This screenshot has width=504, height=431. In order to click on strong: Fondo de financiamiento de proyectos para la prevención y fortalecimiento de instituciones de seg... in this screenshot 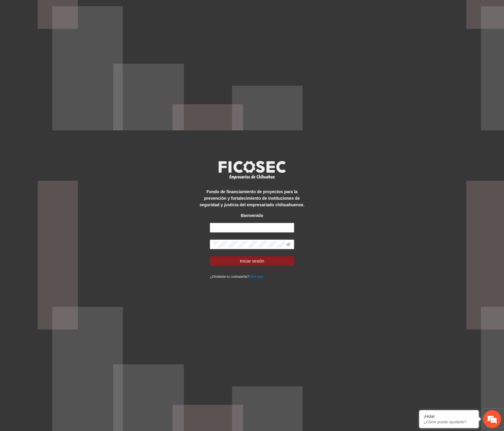, I will do `click(252, 198)`.